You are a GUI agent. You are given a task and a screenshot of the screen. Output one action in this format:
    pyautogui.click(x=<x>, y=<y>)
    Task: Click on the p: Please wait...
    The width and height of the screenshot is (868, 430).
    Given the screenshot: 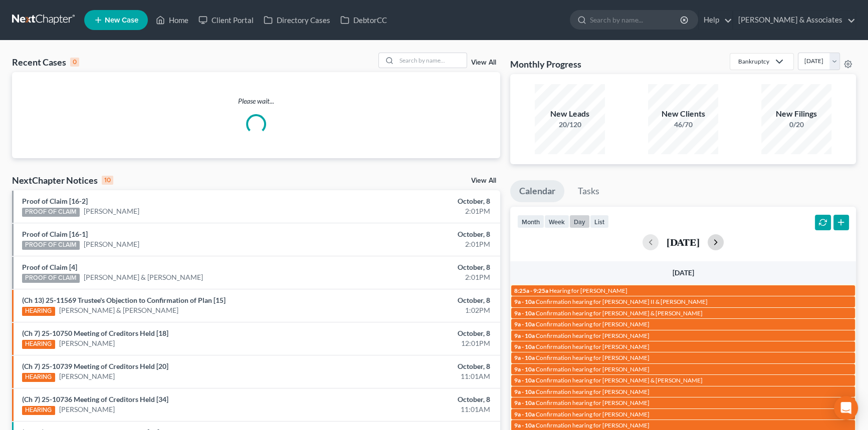 What is the action you would take?
    pyautogui.click(x=256, y=101)
    